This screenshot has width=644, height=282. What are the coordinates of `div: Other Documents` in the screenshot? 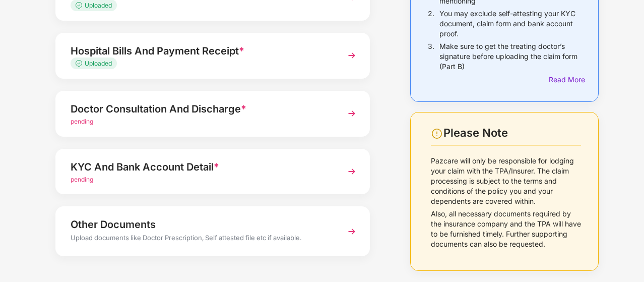 It's located at (201, 225).